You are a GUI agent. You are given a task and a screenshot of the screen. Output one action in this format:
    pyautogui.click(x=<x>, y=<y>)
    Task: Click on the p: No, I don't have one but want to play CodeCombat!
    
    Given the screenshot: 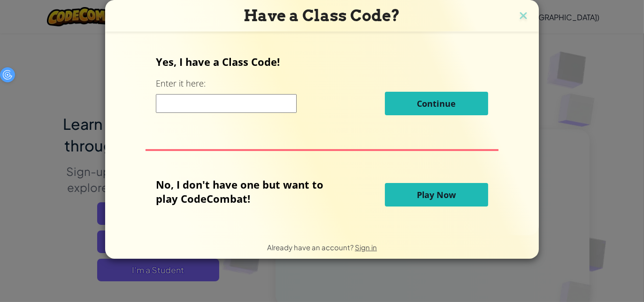 What is the action you would take?
    pyautogui.click(x=247, y=192)
    